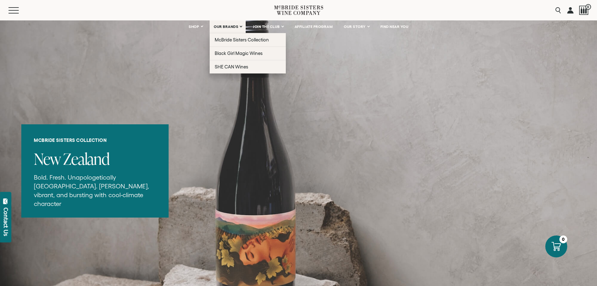  What do you see at coordinates (6, 221) in the screenshot?
I see `div: Contact Us` at bounding box center [6, 221].